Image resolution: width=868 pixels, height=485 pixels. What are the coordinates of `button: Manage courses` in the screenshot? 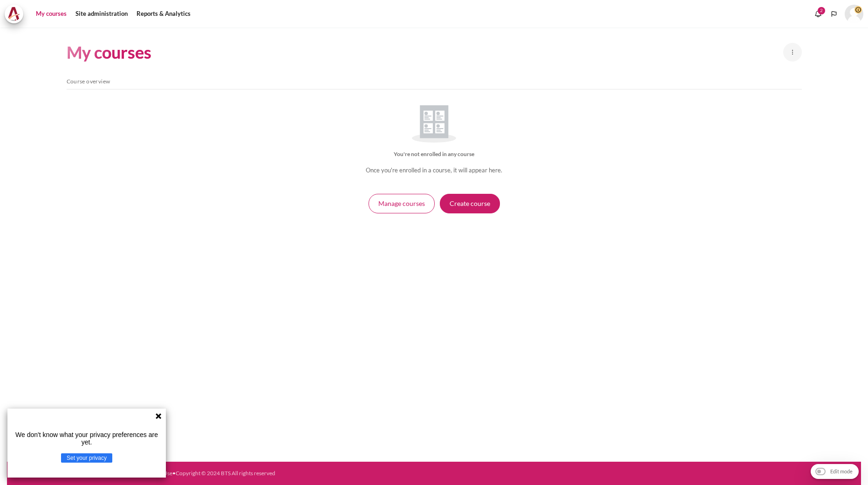 It's located at (401, 204).